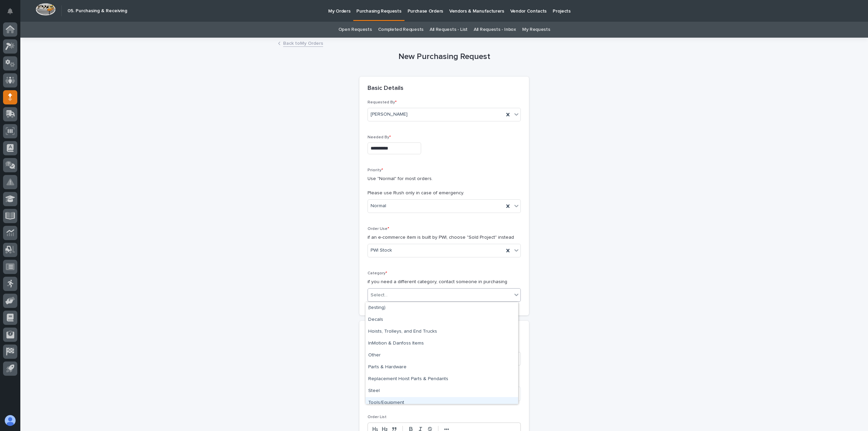  What do you see at coordinates (442, 344) in the screenshot?
I see `div: InMotion & Danfoss Items` at bounding box center [442, 344].